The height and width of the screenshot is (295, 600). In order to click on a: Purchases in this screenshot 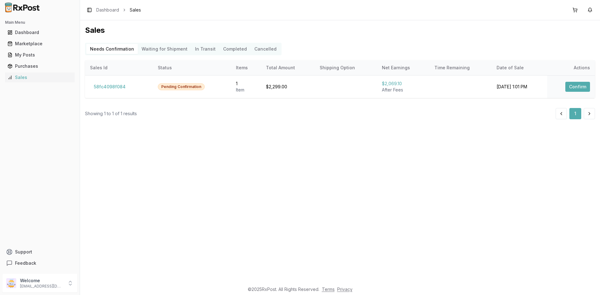, I will do `click(40, 66)`.